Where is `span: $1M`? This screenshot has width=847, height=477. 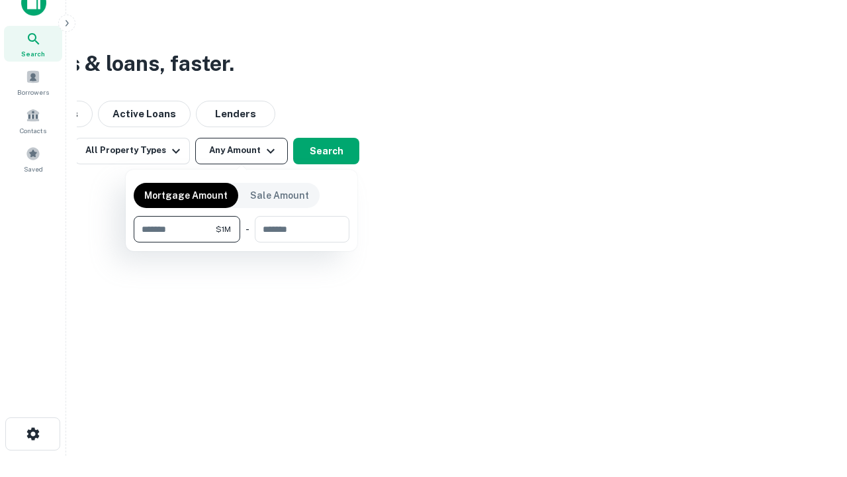
span: $1M is located at coordinates (223, 229).